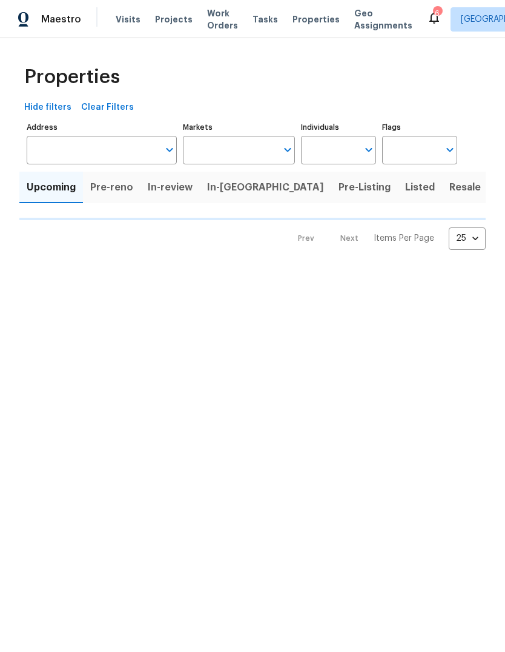  Describe the element at coordinates (420, 127) in the screenshot. I see `label: Flags` at that location.